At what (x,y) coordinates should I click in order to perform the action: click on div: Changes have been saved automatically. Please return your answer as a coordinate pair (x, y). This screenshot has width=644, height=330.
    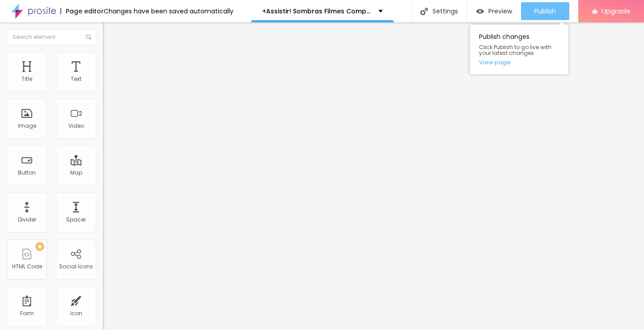
    Looking at the image, I should click on (169, 11).